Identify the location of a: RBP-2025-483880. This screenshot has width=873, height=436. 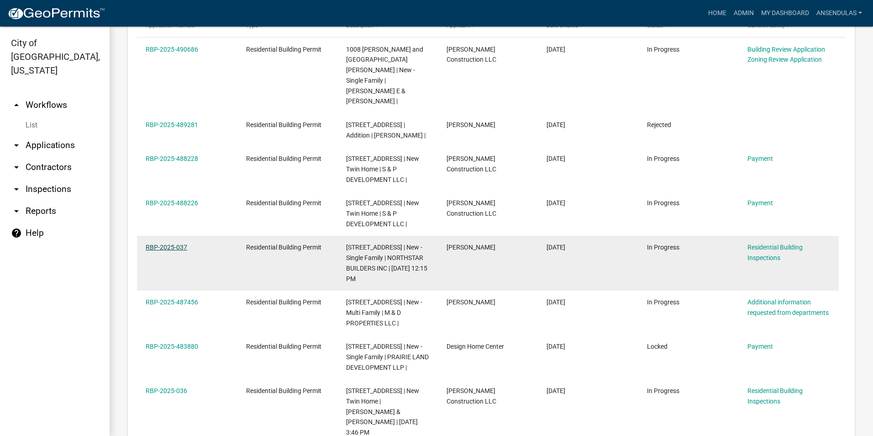
(172, 346).